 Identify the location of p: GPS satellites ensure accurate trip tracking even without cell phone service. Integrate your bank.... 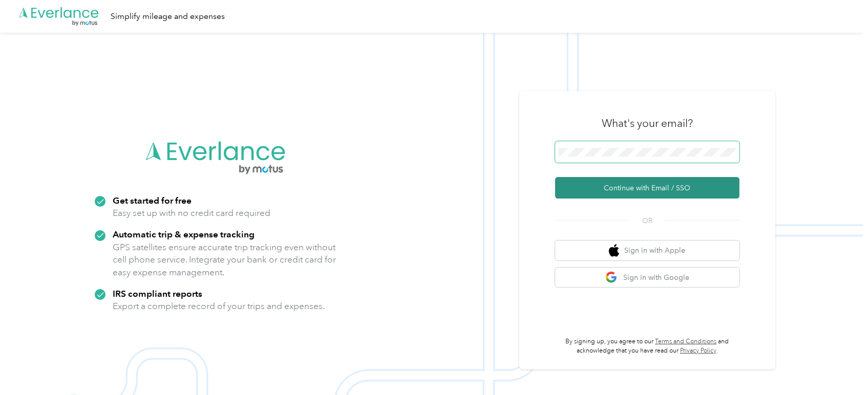
(224, 260).